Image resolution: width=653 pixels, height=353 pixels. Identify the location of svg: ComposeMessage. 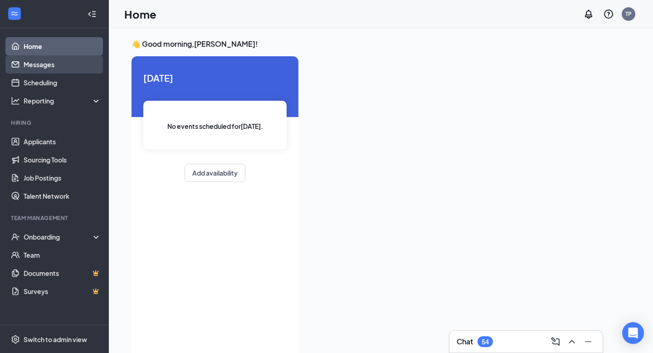
(555, 341).